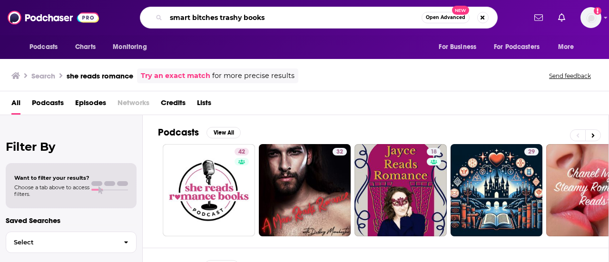  Describe the element at coordinates (531, 152) in the screenshot. I see `span: 29` at that location.